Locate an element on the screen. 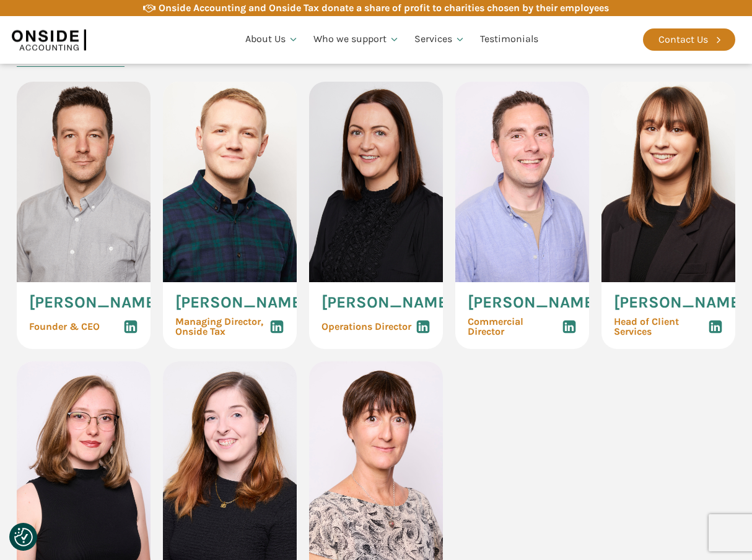 The image size is (752, 560). a: Testimonials is located at coordinates (509, 39).